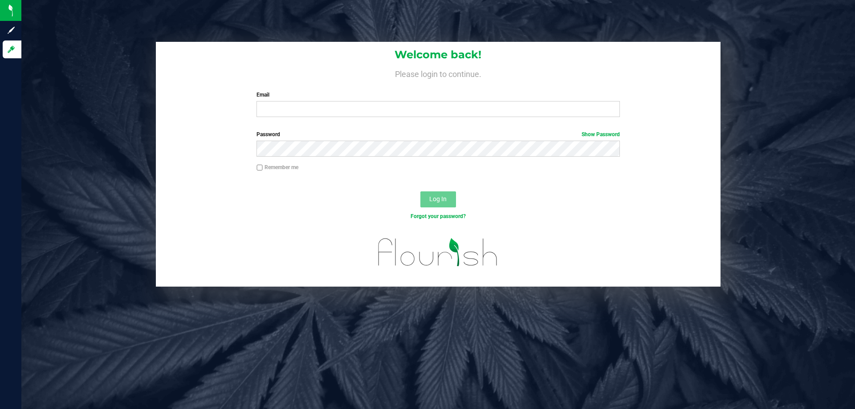 The width and height of the screenshot is (855, 409). What do you see at coordinates (601, 134) in the screenshot?
I see `a: Show Password` at bounding box center [601, 134].